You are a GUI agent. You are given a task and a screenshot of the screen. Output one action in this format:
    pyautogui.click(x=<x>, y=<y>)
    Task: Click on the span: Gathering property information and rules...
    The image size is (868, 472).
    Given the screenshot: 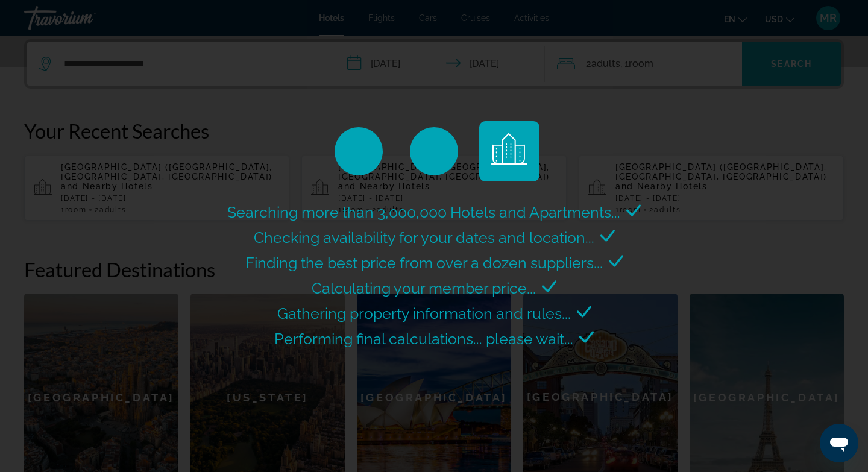 What is the action you would take?
    pyautogui.click(x=424, y=313)
    